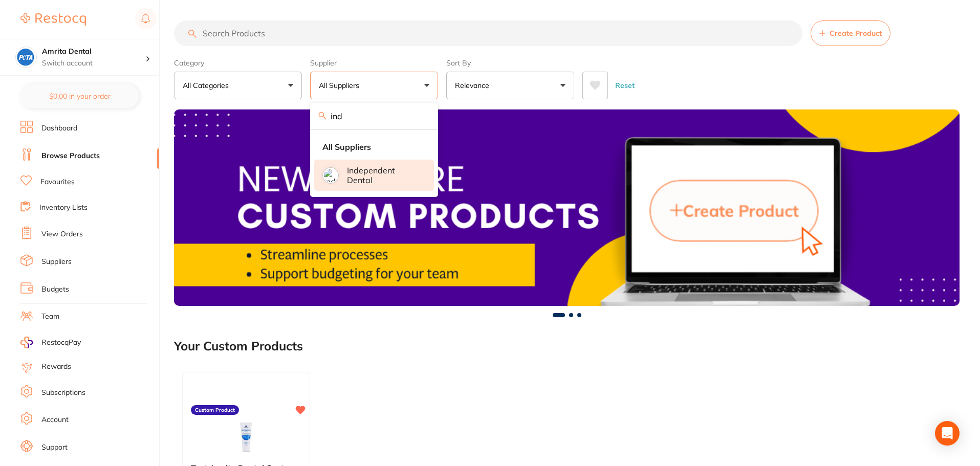 This screenshot has width=980, height=466. What do you see at coordinates (246, 430) in the screenshot?
I see `img: Test Amrita Dental Custom catalog product` at bounding box center [246, 430].